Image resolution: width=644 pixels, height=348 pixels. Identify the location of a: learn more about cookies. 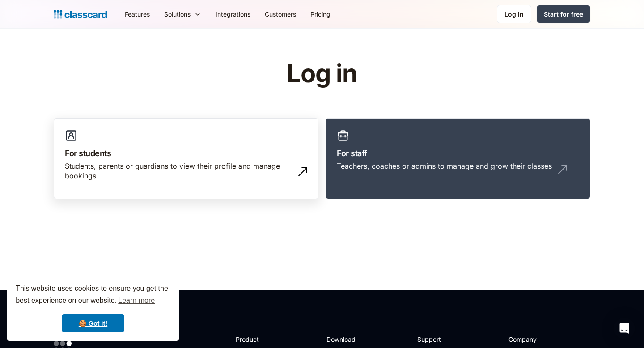
(136, 301).